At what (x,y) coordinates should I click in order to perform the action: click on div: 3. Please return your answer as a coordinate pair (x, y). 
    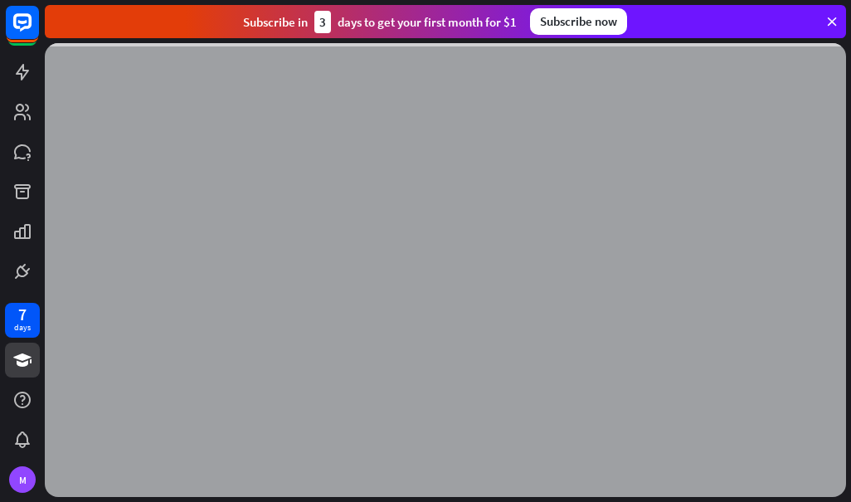
    Looking at the image, I should click on (323, 22).